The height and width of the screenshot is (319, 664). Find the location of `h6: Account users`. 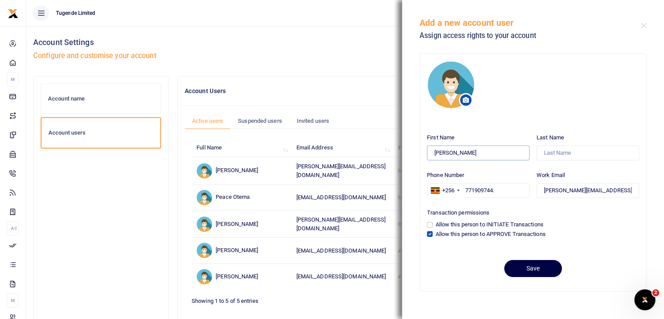

h6: Account users is located at coordinates (101, 133).